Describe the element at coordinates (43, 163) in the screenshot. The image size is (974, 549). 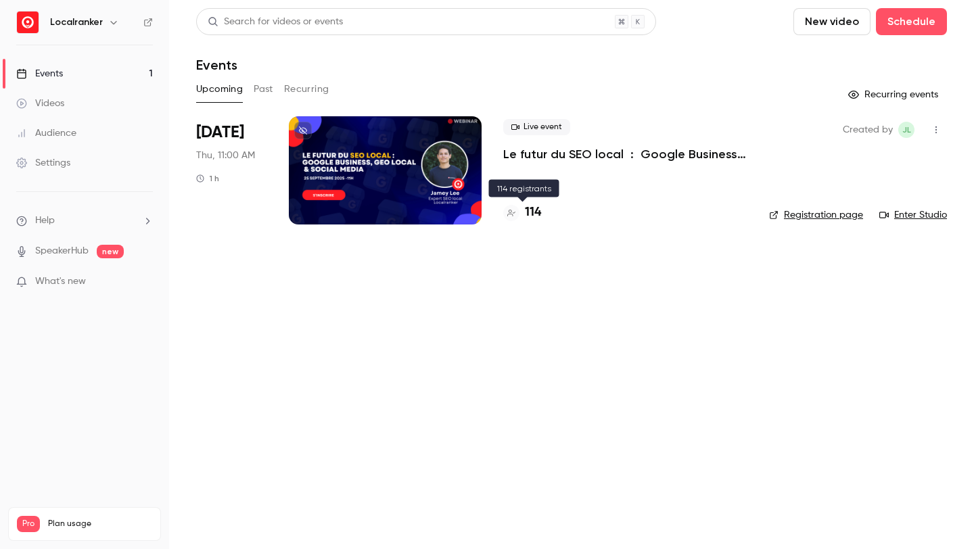
I see `div: Settings` at that location.